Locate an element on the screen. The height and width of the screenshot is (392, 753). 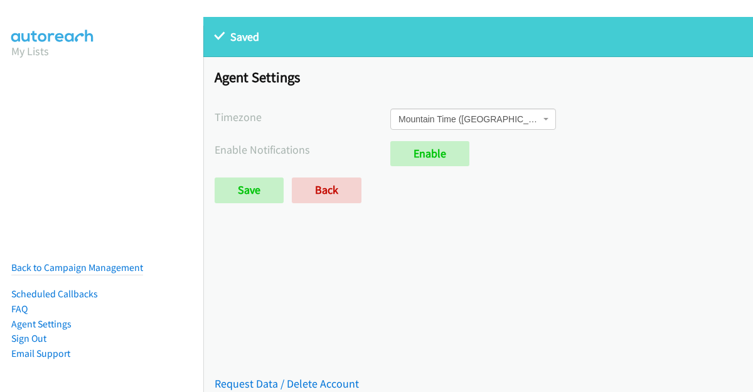
h1: Agent Settings is located at coordinates (478, 77).